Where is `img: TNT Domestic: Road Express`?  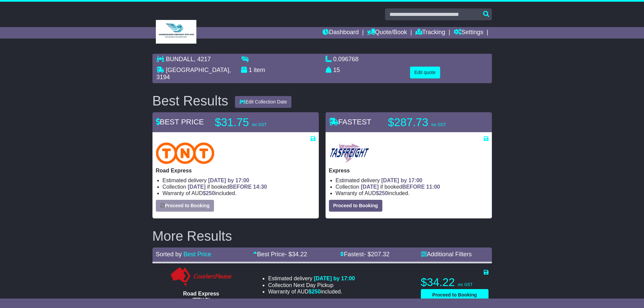 img: TNT Domestic: Road Express is located at coordinates (185, 153).